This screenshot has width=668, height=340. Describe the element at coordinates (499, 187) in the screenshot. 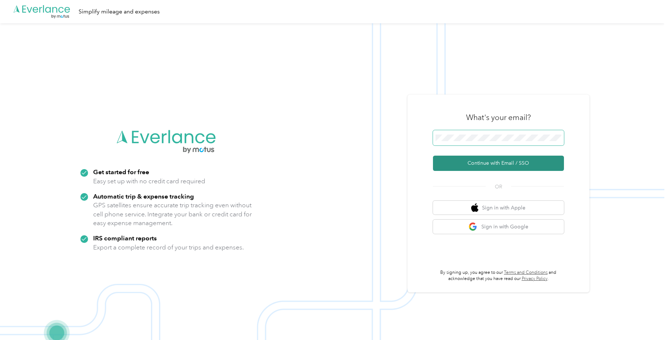

I see `span: OR` at that location.